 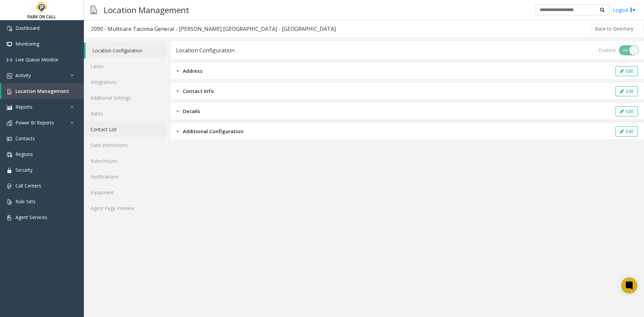 I want to click on a: Location Configuration, so click(x=126, y=50).